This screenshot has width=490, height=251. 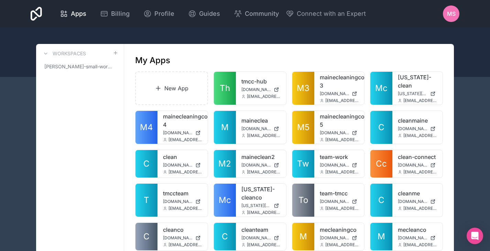 I want to click on span: M, so click(x=225, y=128).